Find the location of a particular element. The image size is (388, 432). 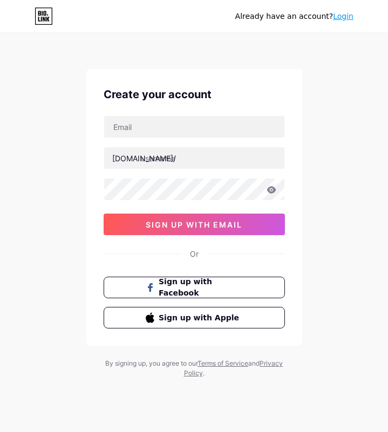

span: Sign up with Facebook is located at coordinates (200, 287).